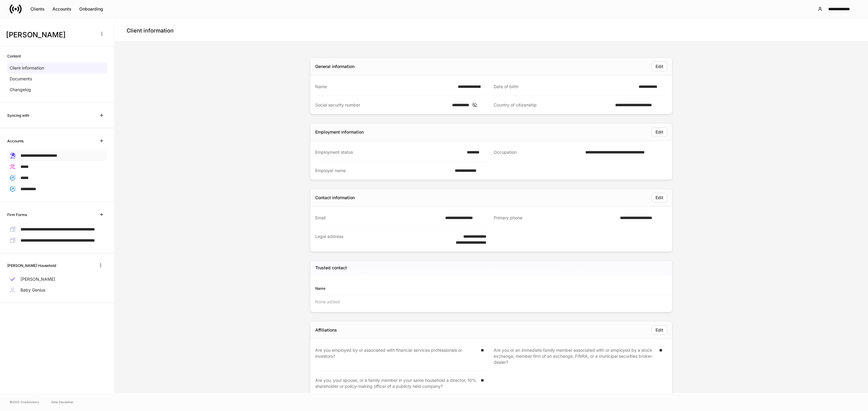  Describe the element at coordinates (383, 170) in the screenshot. I see `div: Employer name` at that location.